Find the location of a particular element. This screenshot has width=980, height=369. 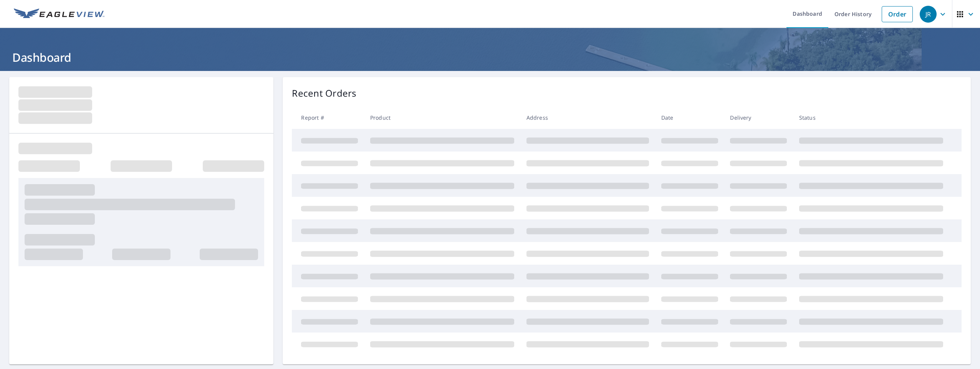

th: Date is located at coordinates (690, 117).